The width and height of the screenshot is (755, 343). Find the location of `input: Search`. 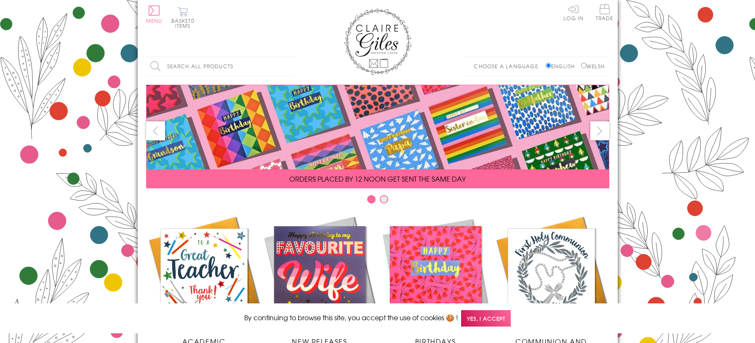

input: Search is located at coordinates (289, 66).